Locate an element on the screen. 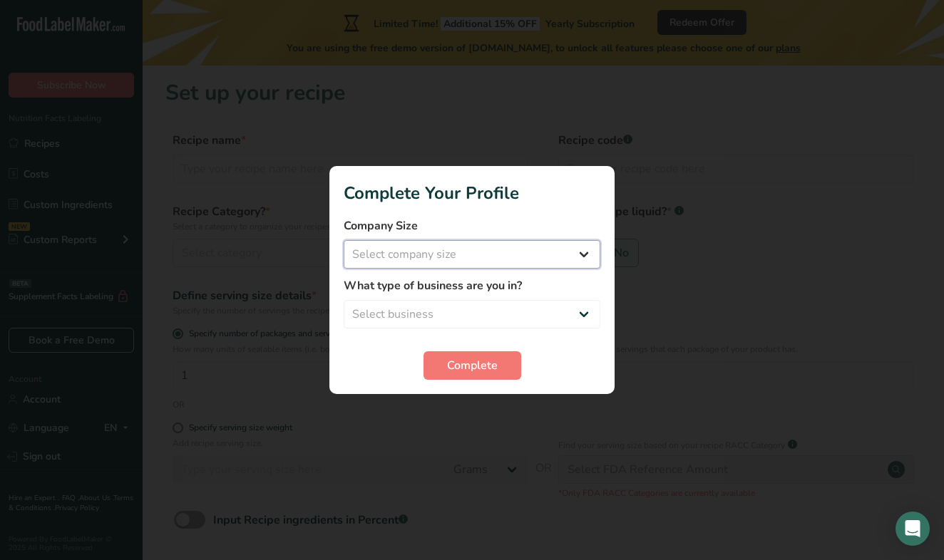  label: Company Size is located at coordinates (472, 226).